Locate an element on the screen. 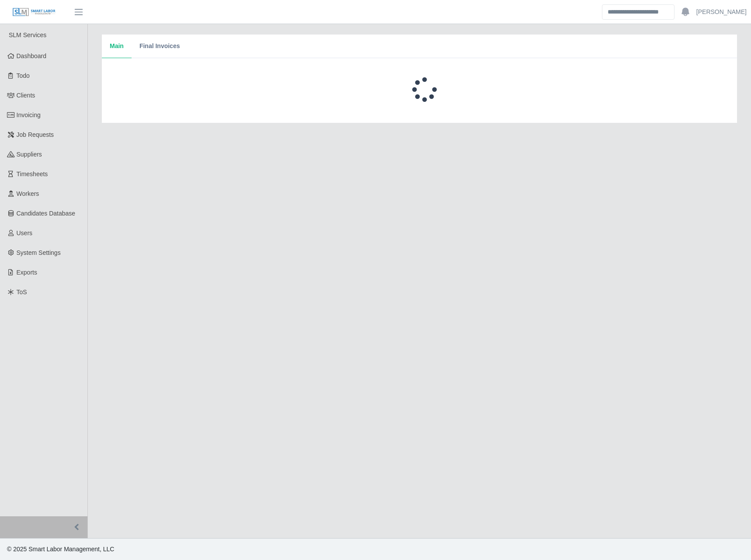 This screenshot has width=751, height=560. span: System Settings is located at coordinates (38, 252).